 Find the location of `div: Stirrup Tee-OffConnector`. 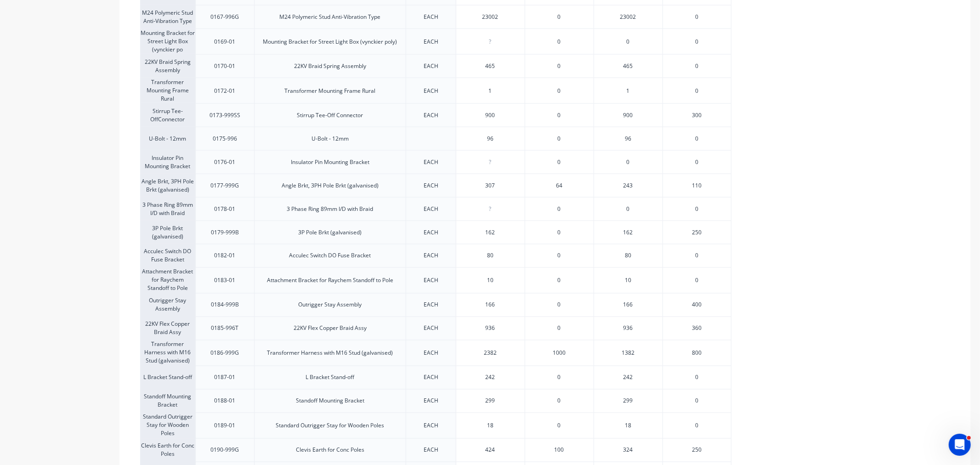

div: Stirrup Tee-OffConnector is located at coordinates (168, 115).